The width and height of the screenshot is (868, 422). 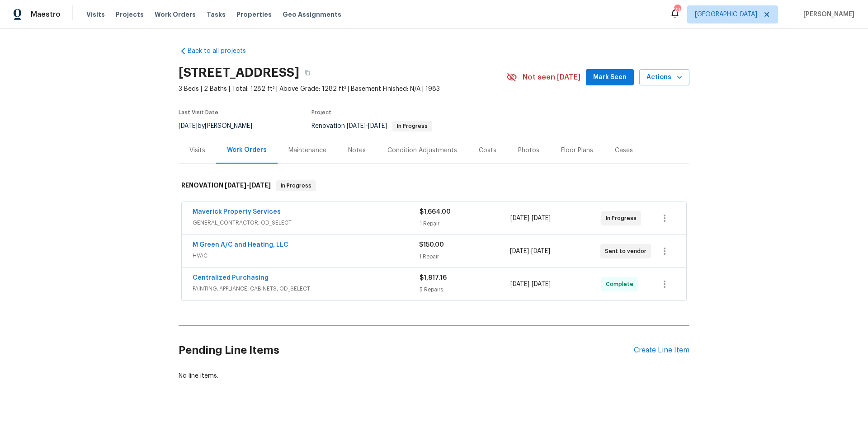 What do you see at coordinates (661, 350) in the screenshot?
I see `div: Create Line Item` at bounding box center [661, 350].